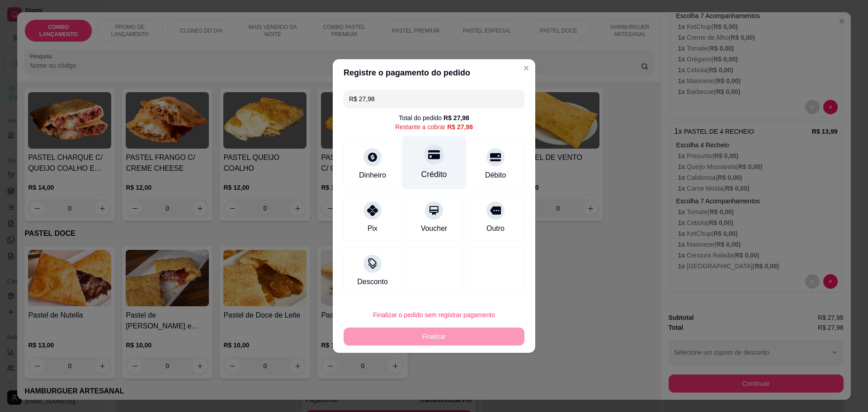 The height and width of the screenshot is (412, 868). Describe the element at coordinates (372, 176) in the screenshot. I see `div: Dinheiro` at that location.